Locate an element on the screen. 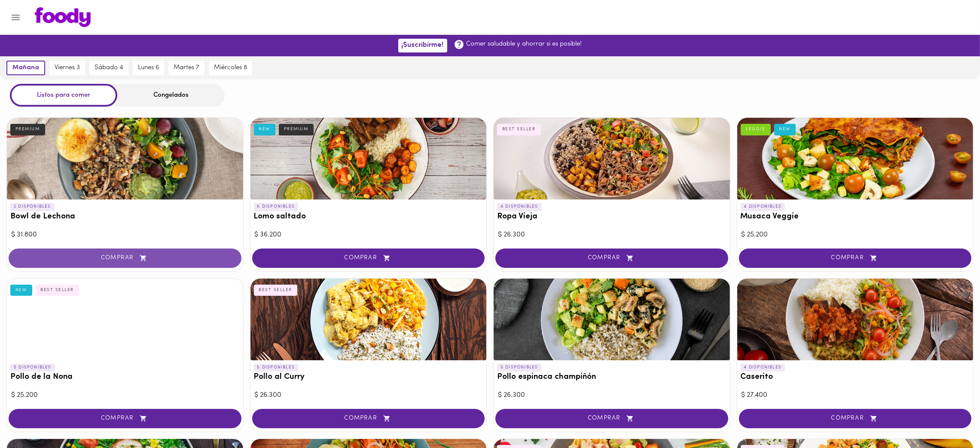  span: ¡Suscribirme! is located at coordinates (422, 45).